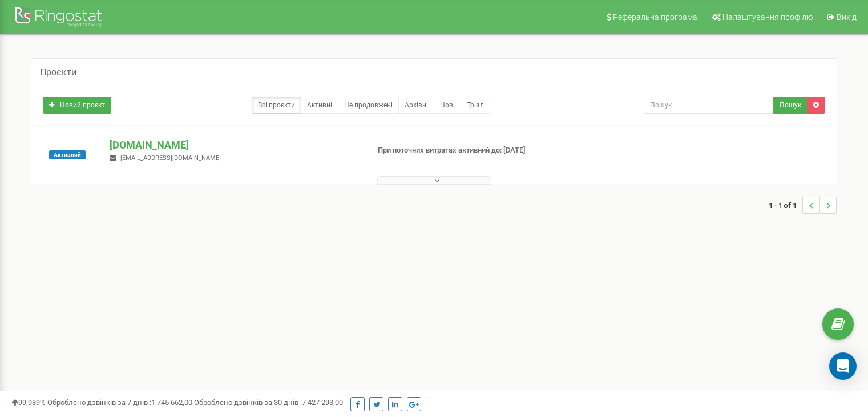  I want to click on span: Оброблено дзвінків за 7 днів :, so click(120, 402).